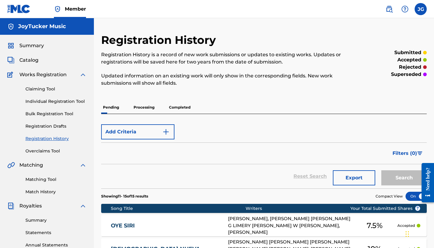  What do you see at coordinates (421, 9) in the screenshot?
I see `div: User Menu` at bounding box center [421, 9].